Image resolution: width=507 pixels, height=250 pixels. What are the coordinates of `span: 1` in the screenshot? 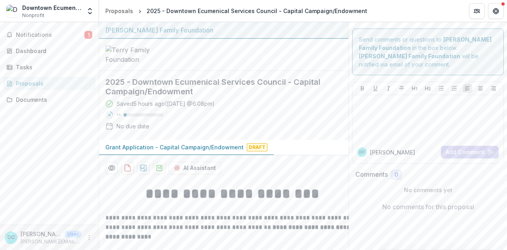 It's located at (88, 35).